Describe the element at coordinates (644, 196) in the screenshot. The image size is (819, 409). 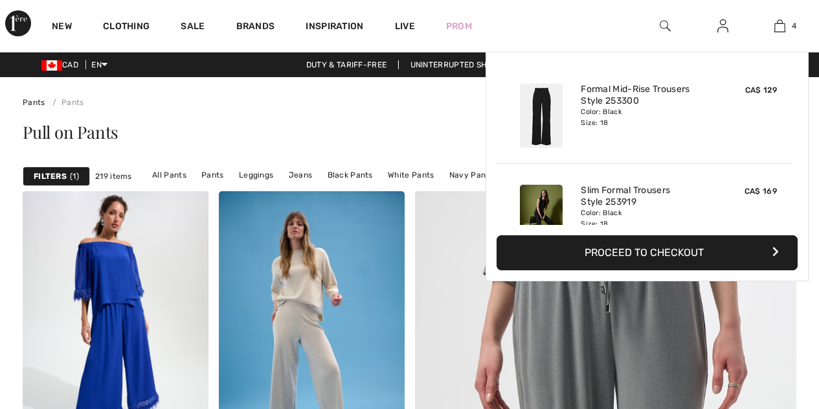
I see `a: Slim Formal Trousers Style 253919` at that location.